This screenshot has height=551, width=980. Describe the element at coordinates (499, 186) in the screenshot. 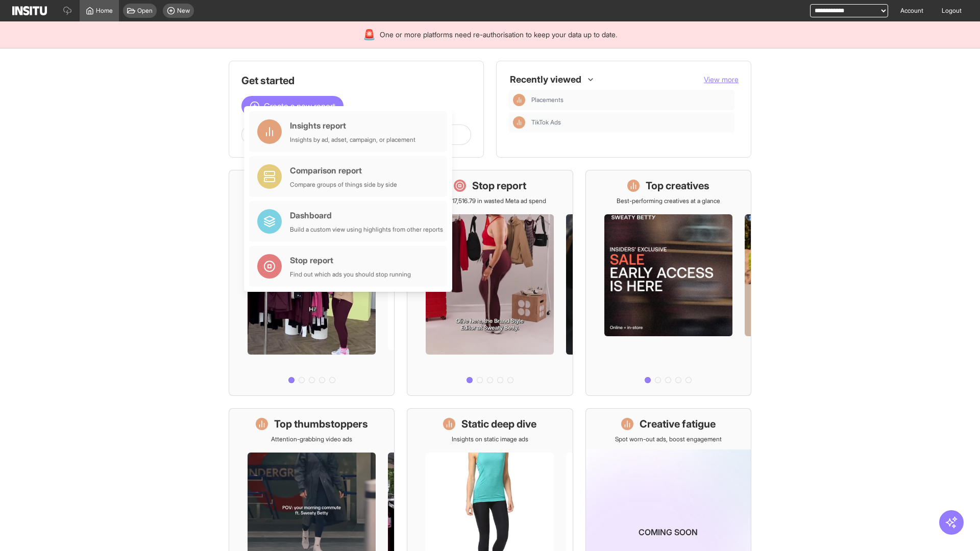

I see `h1: Stop report` at that location.